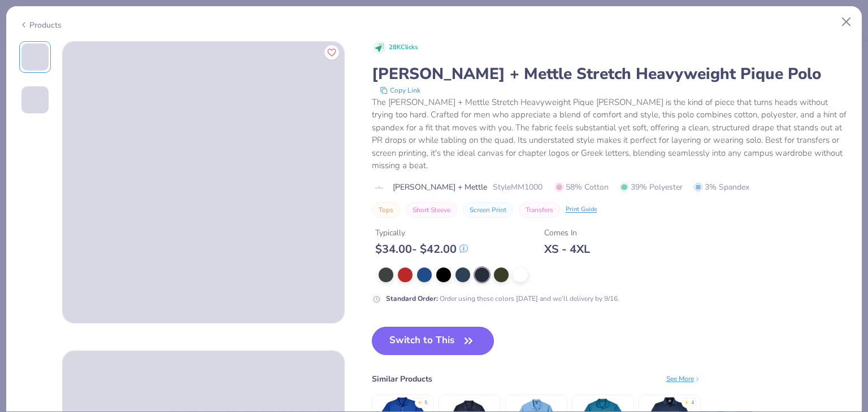 The height and width of the screenshot is (412, 868). I want to click on button: Switch to This, so click(433, 341).